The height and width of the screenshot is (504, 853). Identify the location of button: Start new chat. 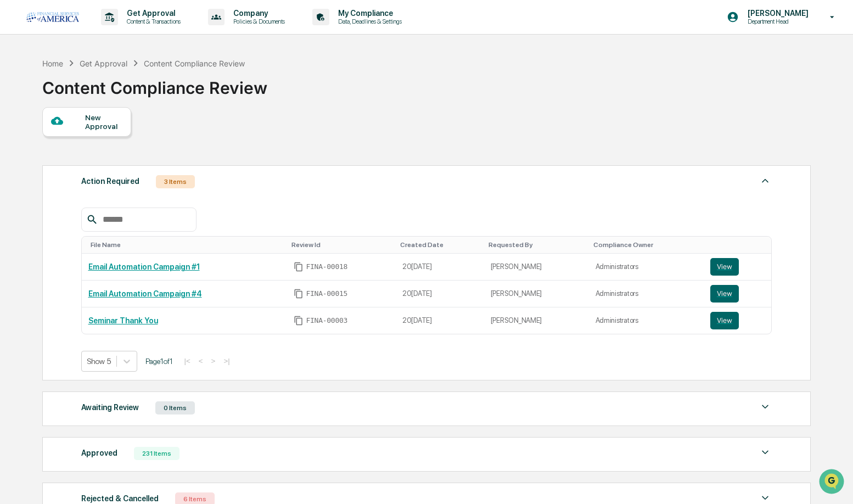
(193, 94).